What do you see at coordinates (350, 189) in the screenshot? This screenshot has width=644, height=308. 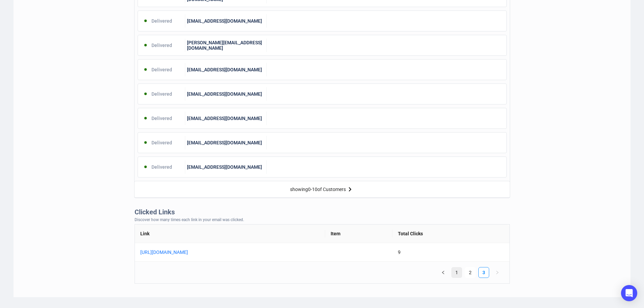 I see `img: right-arrow.svg` at bounding box center [350, 189].